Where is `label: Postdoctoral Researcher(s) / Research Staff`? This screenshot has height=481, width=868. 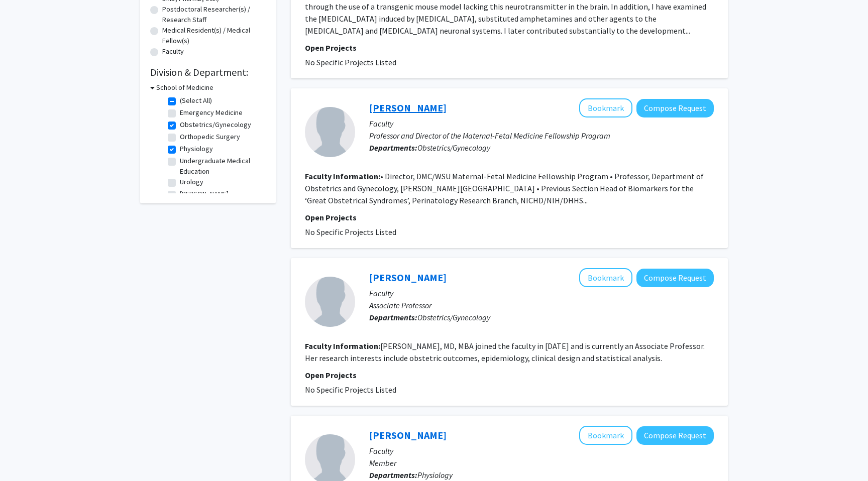 label: Postdoctoral Researcher(s) / Research Staff is located at coordinates (214, 15).